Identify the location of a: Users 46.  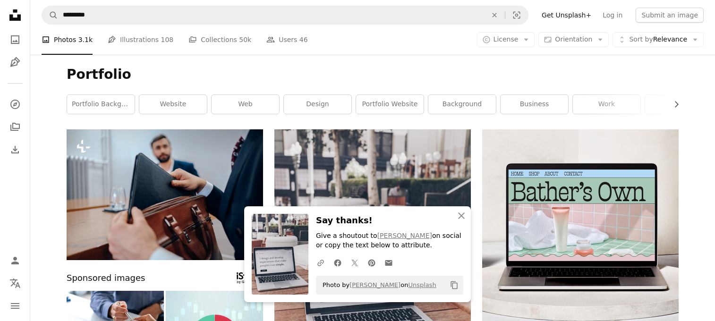
(287, 40).